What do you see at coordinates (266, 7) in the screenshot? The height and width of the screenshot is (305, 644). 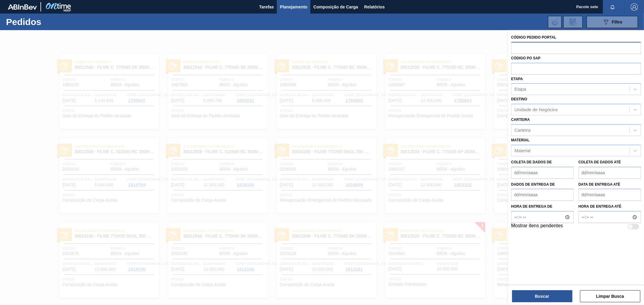 I see `font: Tarefas` at bounding box center [266, 7].